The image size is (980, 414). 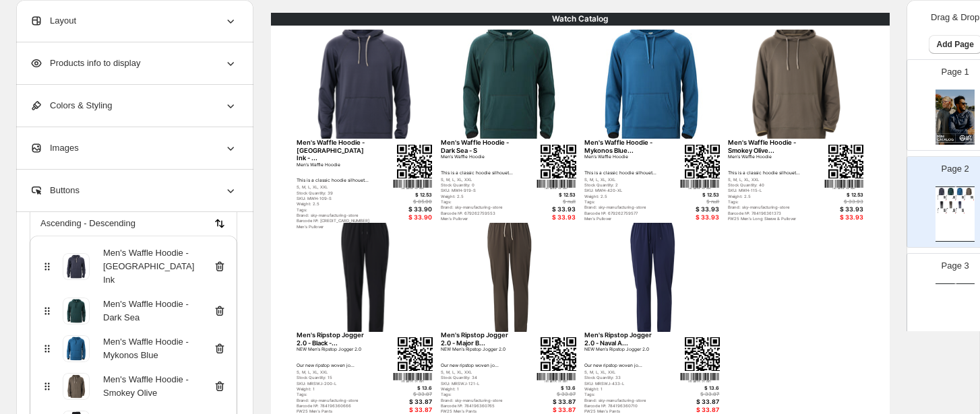 What do you see at coordinates (767, 190) in the screenshot?
I see `div: SKU: MWH-115-L` at bounding box center [767, 190].